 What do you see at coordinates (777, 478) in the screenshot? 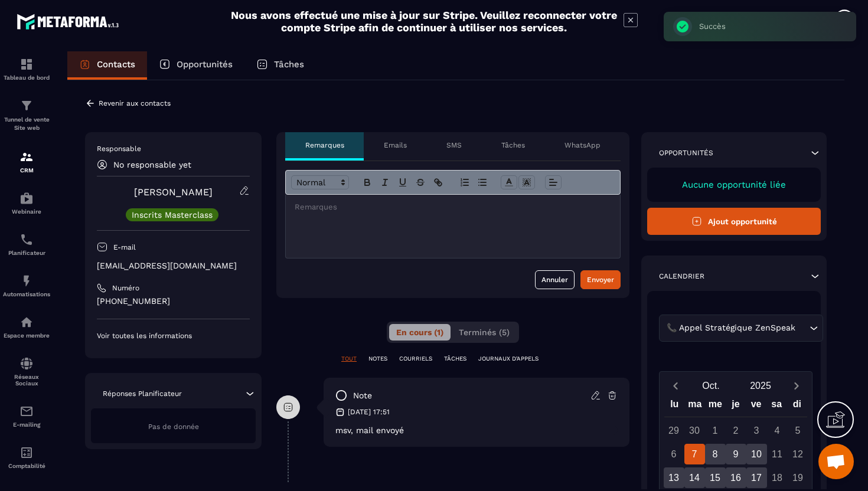
I see `div: 18` at bounding box center [777, 478].